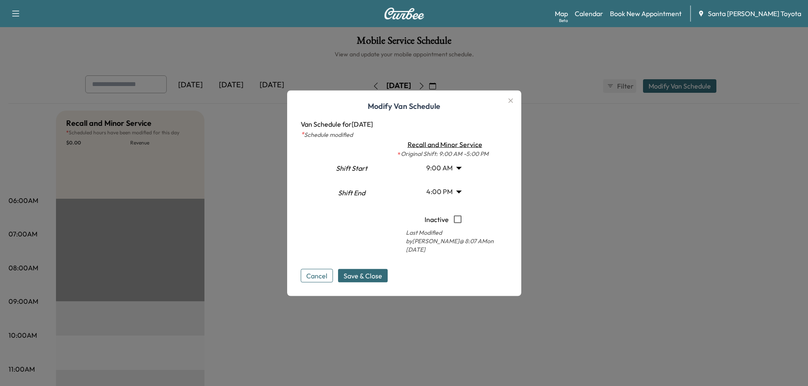 The width and height of the screenshot is (808, 386). Describe the element at coordinates (589, 14) in the screenshot. I see `a: Calendar` at that location.